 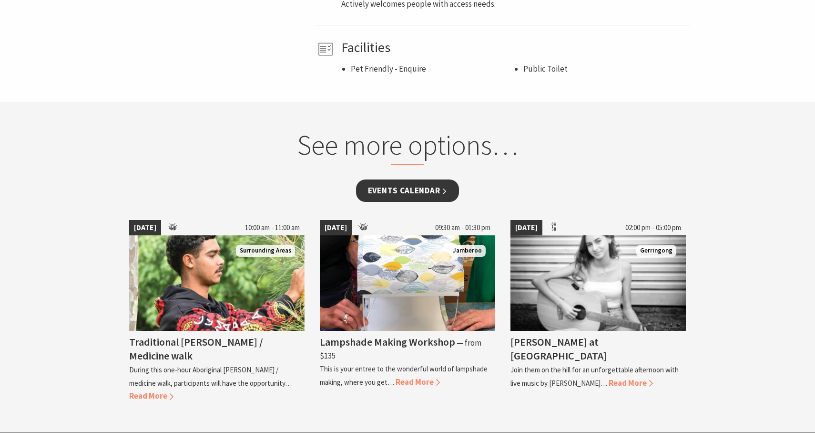 I want to click on span: 10:00 am - 11:00 am, so click(x=272, y=227).